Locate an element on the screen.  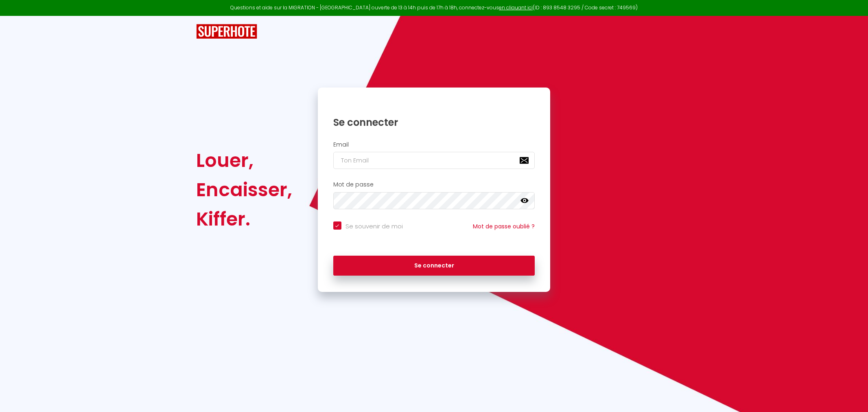
h1: Se connecter is located at coordinates (434, 122).